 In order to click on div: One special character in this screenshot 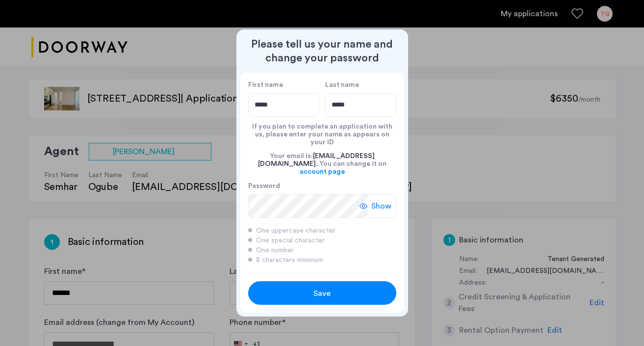, I will do `click(322, 240)`.